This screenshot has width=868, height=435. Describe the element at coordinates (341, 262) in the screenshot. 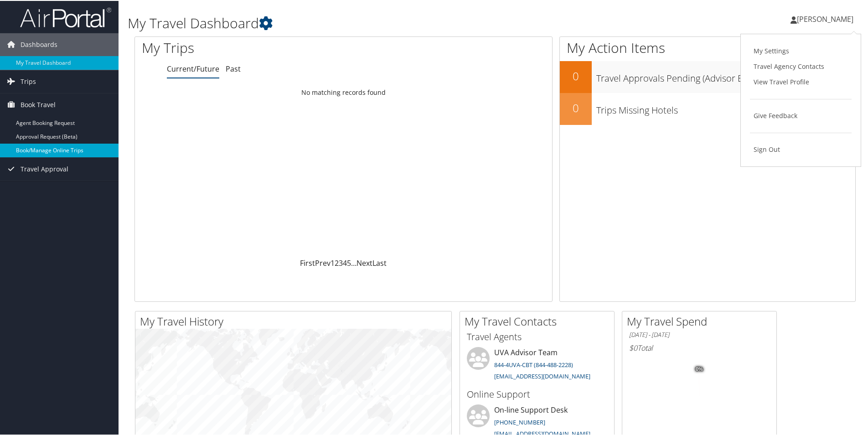

I see `a: 3` at that location.